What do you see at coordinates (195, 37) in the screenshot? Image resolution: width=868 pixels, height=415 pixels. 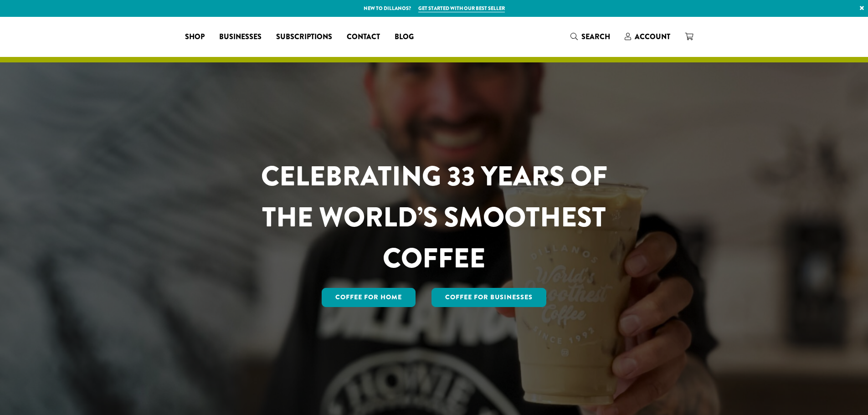 I see `a: Shop` at bounding box center [195, 37].